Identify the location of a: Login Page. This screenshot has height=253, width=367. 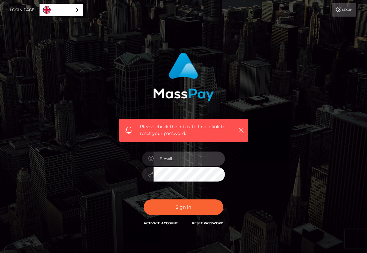
(22, 10).